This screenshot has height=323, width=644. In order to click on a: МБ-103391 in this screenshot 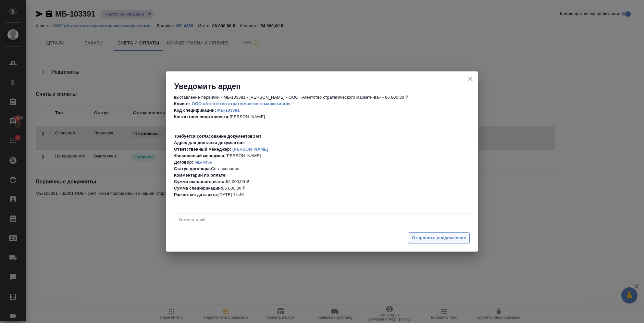, I will do `click(228, 110)`.